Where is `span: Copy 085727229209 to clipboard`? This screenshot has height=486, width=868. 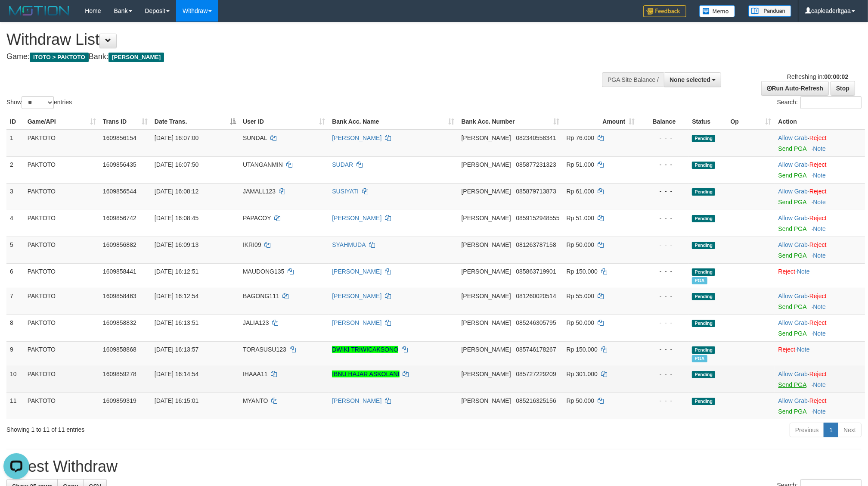
span: Copy 085727229209 to clipboard is located at coordinates (536, 374).